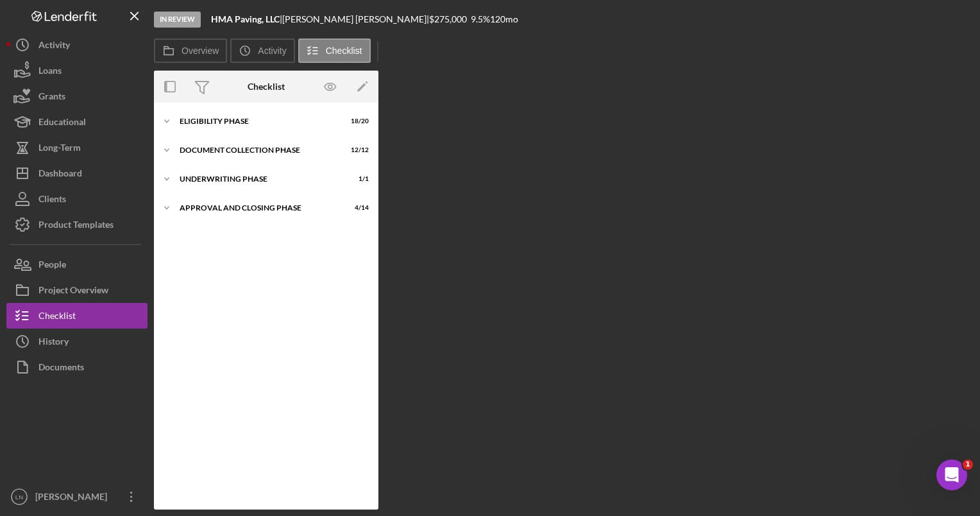 This screenshot has width=980, height=516. I want to click on span: 1, so click(968, 464).